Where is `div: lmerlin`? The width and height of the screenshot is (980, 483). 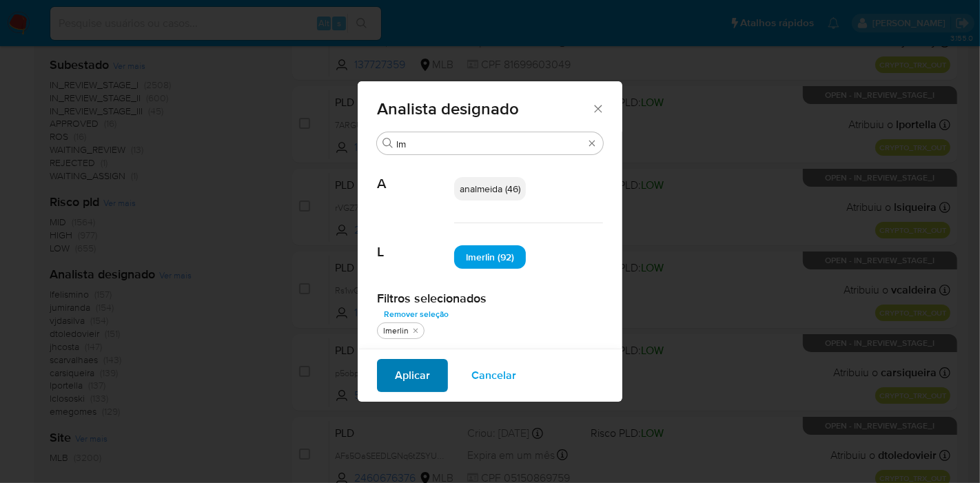
div: lmerlin is located at coordinates (395, 331).